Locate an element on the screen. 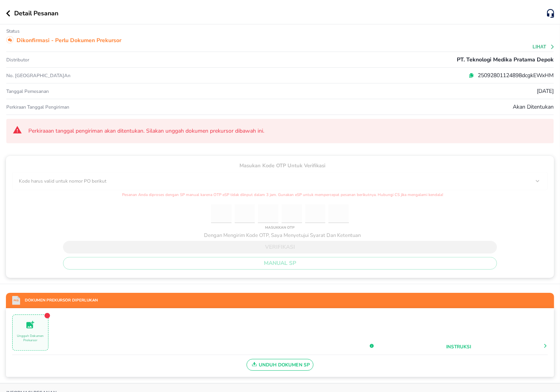  button: Unduh Dokumen SP is located at coordinates (280, 365).